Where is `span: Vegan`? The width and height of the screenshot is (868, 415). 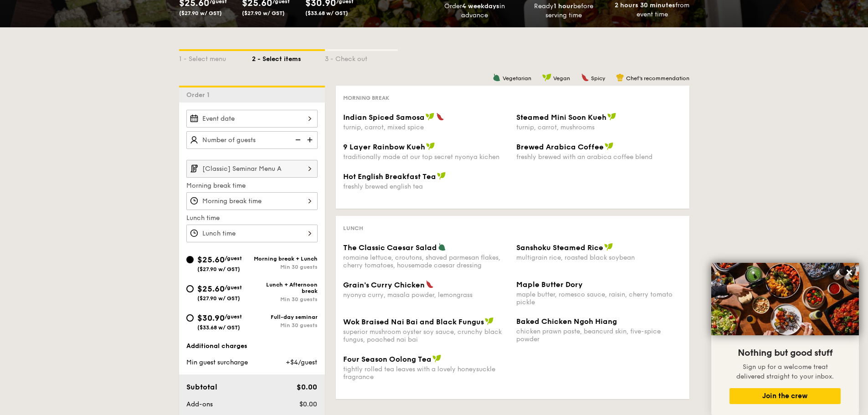 span: Vegan is located at coordinates (562, 78).